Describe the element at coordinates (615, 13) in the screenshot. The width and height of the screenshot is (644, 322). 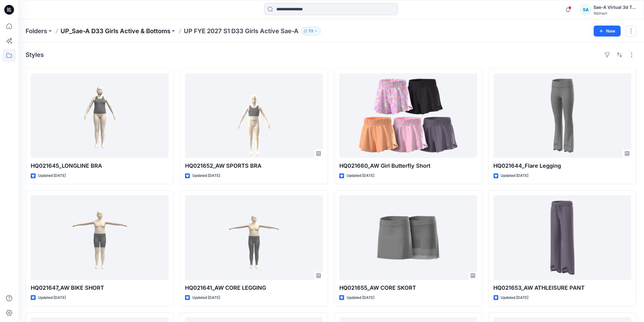
I see `div: Walmart` at that location.